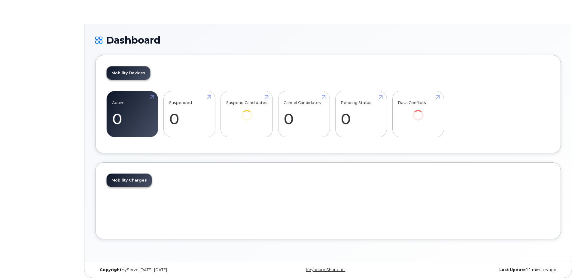  What do you see at coordinates (325, 269) in the screenshot?
I see `a: Keyboard Shortcuts` at bounding box center [325, 269].